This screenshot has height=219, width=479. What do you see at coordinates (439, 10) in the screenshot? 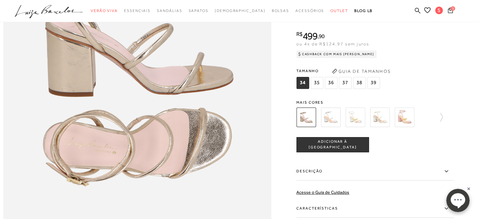
I see `span: S` at bounding box center [439, 10].